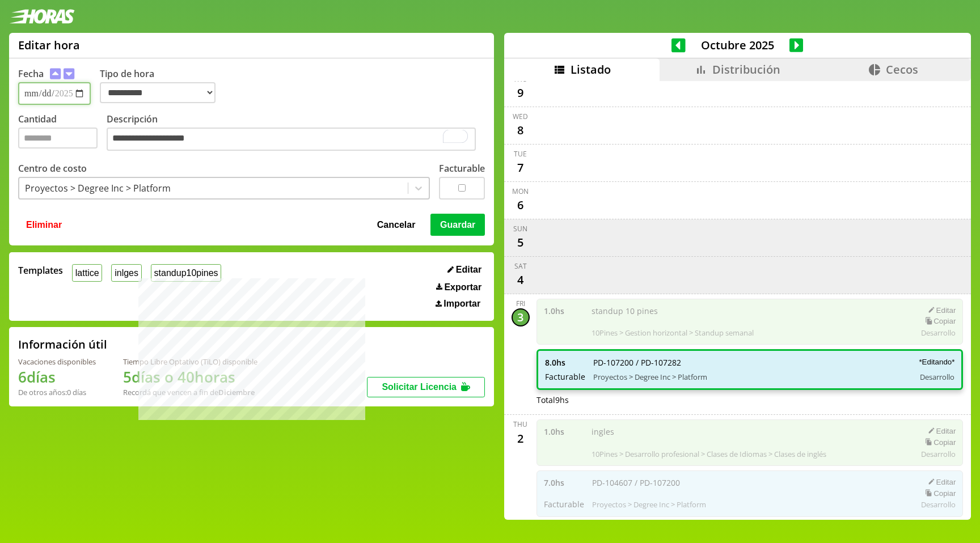 This screenshot has width=980, height=543. I want to click on label: Facturable, so click(462, 169).